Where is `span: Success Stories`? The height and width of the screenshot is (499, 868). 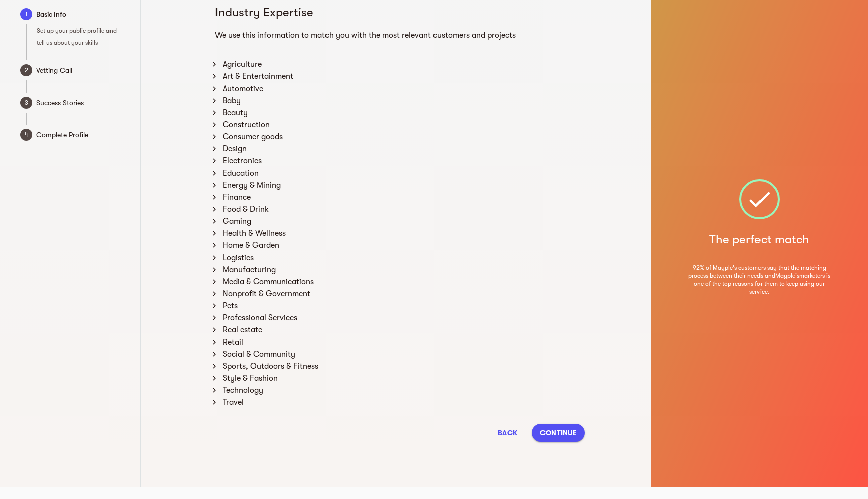
span: Success Stories is located at coordinates (83, 103).